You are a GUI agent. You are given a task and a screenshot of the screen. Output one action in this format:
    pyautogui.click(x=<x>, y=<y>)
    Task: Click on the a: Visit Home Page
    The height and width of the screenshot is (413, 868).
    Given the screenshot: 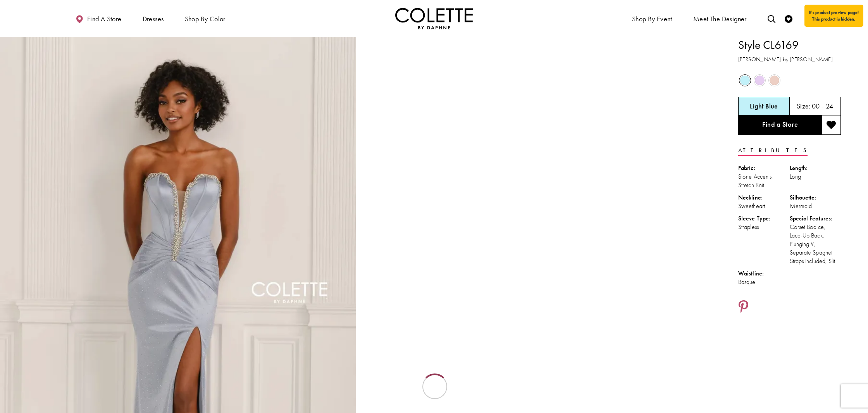 What is the action you would take?
    pyautogui.click(x=434, y=18)
    